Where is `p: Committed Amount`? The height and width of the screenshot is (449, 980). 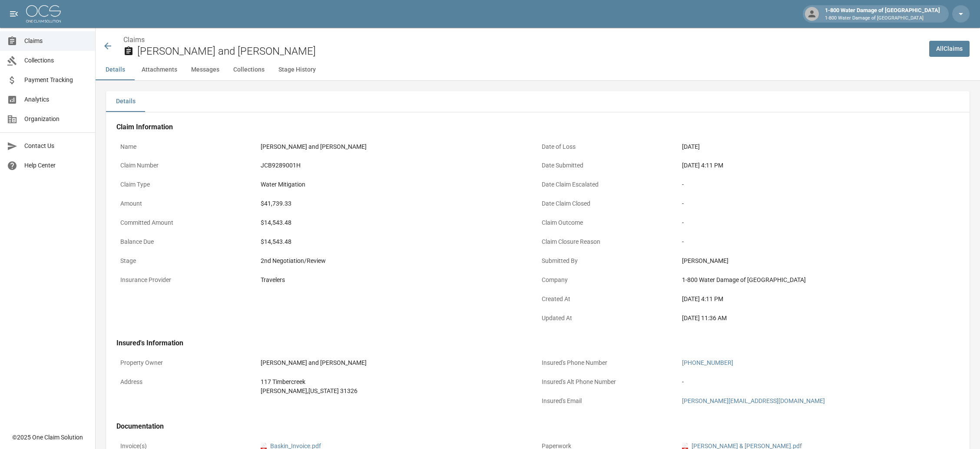 p: Committed Amount is located at coordinates (186, 223).